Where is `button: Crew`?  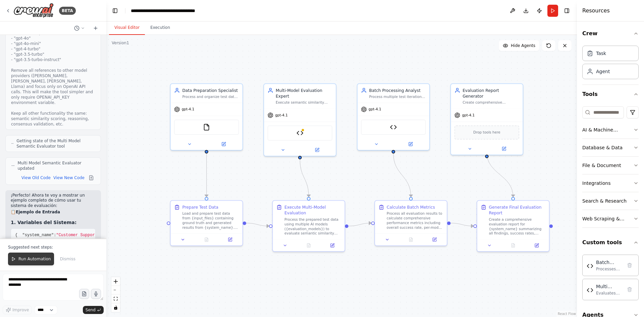
button: Crew is located at coordinates (611, 34).